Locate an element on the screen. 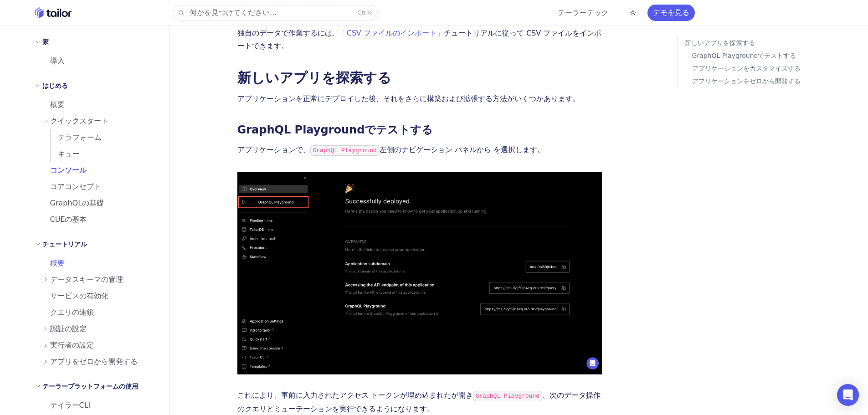  font: チュートリアル is located at coordinates (64, 245).